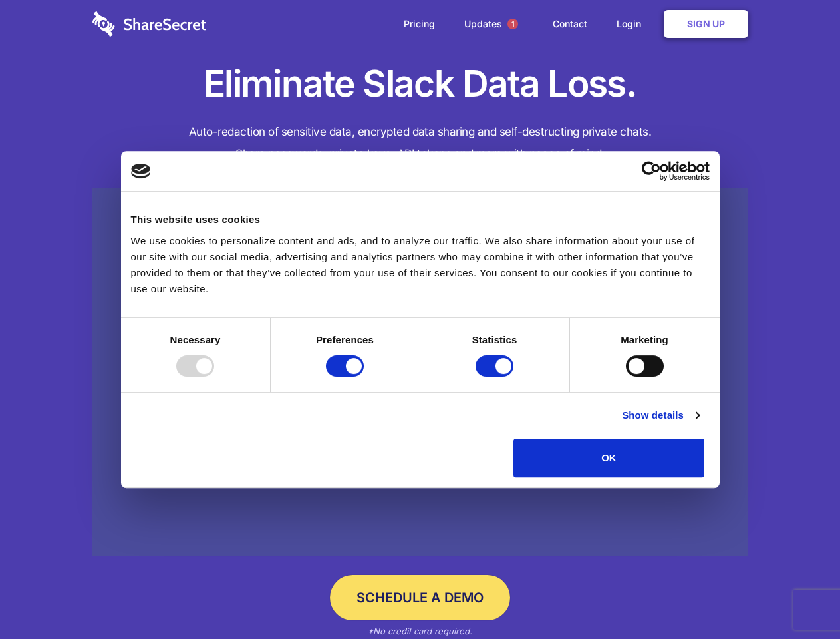 The height and width of the screenshot is (639, 840). Describe the element at coordinates (345, 340) in the screenshot. I see `strong: Preferences` at that location.